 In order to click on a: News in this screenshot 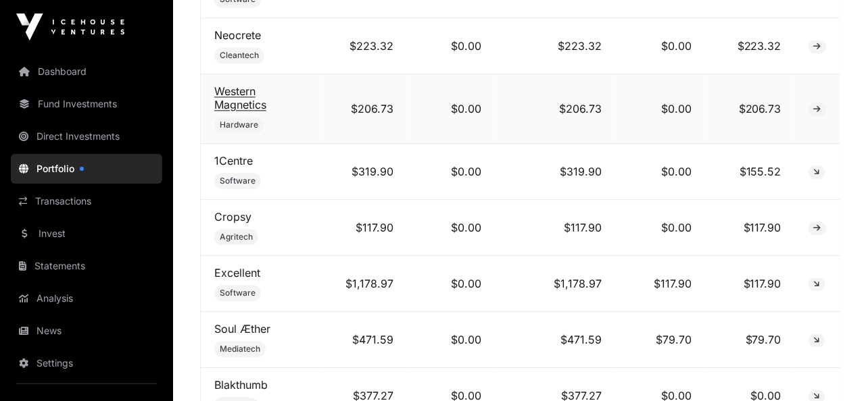, I will do `click(86, 331)`.